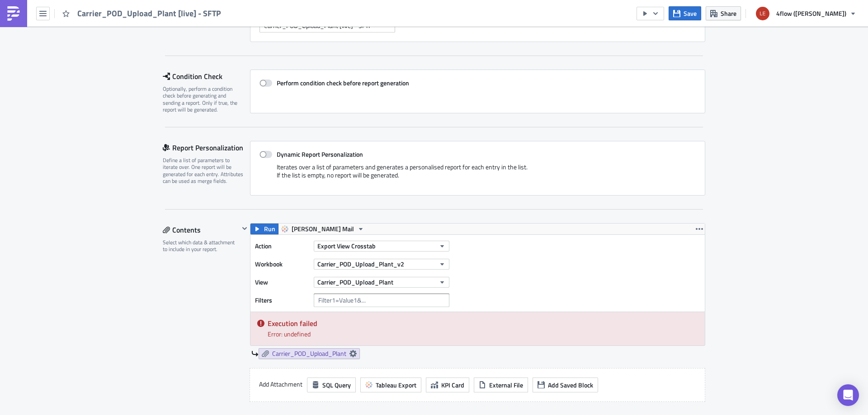  I want to click on span: External File, so click(506, 385).